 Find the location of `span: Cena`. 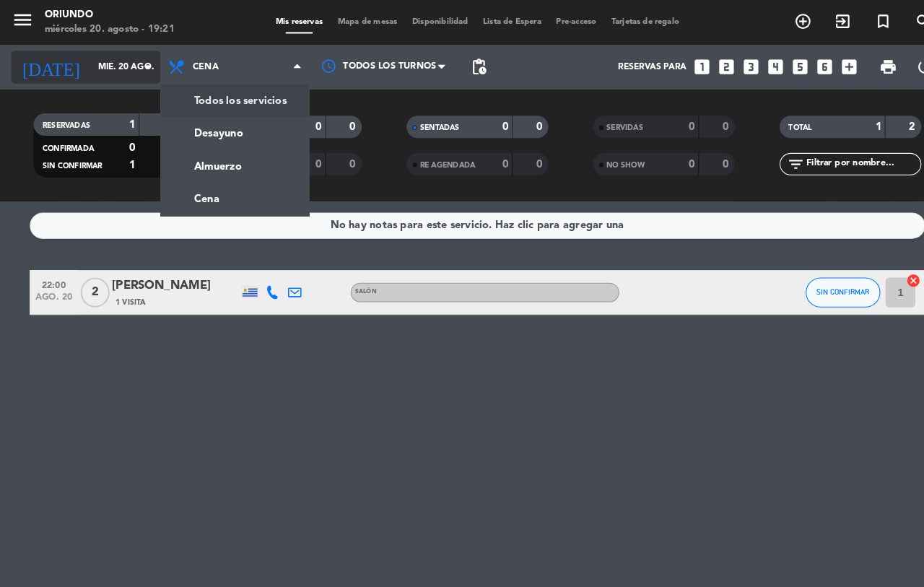

span: Cena is located at coordinates (199, 65).